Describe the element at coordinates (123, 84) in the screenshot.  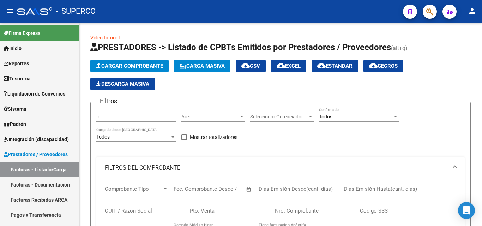
I see `app-download-masive: Descarga masiva de comprobantes (adjuntos)` at that location.